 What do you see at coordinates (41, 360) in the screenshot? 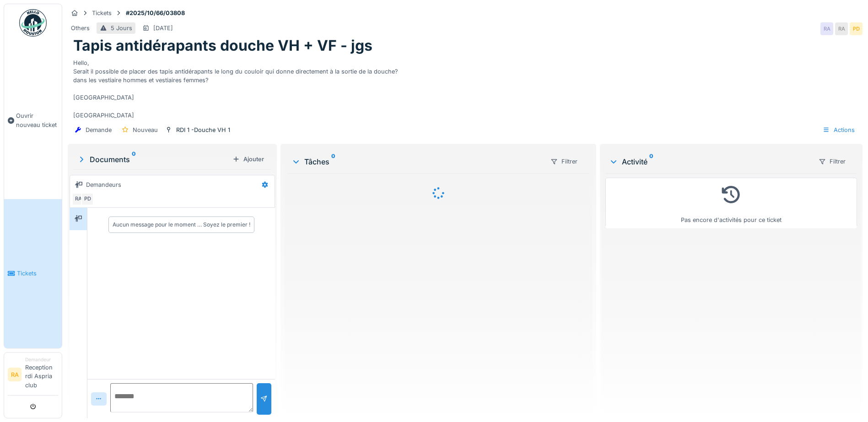
I see `div: Demandeur` at bounding box center [41, 360].